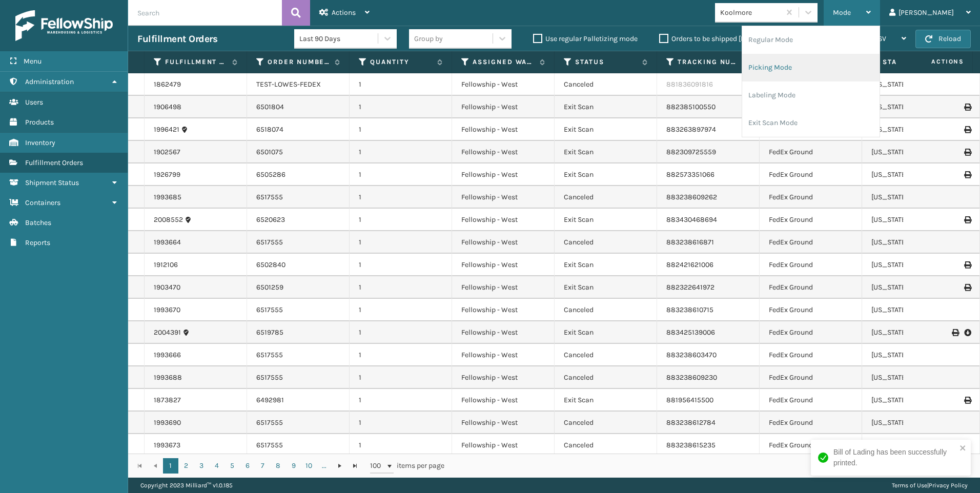  I want to click on a: 1993688, so click(168, 377).